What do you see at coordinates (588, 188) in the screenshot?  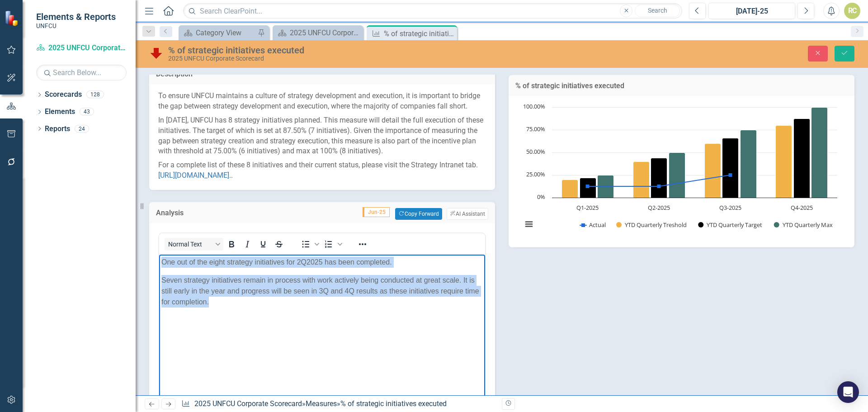 I see `path: Q1-2025, 21.875. YTD Quarterly Target.` at bounding box center [588, 188].